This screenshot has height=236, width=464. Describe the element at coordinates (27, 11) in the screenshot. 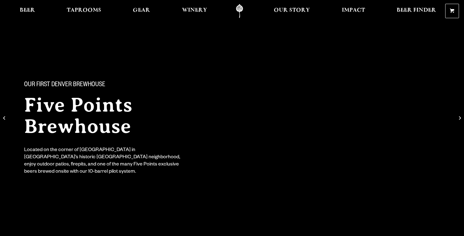

I see `a: Beer` at that location.